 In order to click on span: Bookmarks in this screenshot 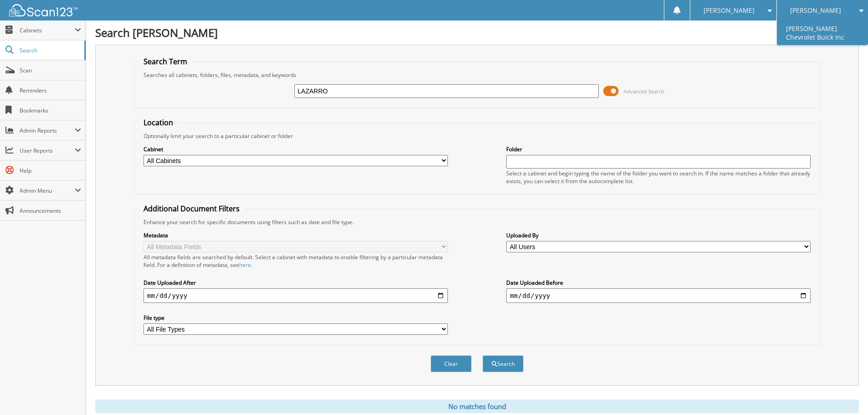, I will do `click(50, 110)`.